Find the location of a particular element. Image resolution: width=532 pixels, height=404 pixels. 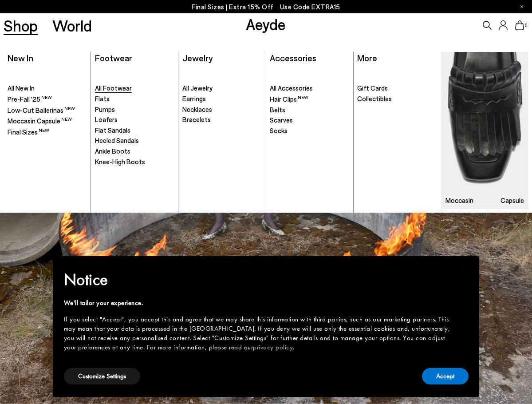

span: Final Sizes is located at coordinates (28, 132).